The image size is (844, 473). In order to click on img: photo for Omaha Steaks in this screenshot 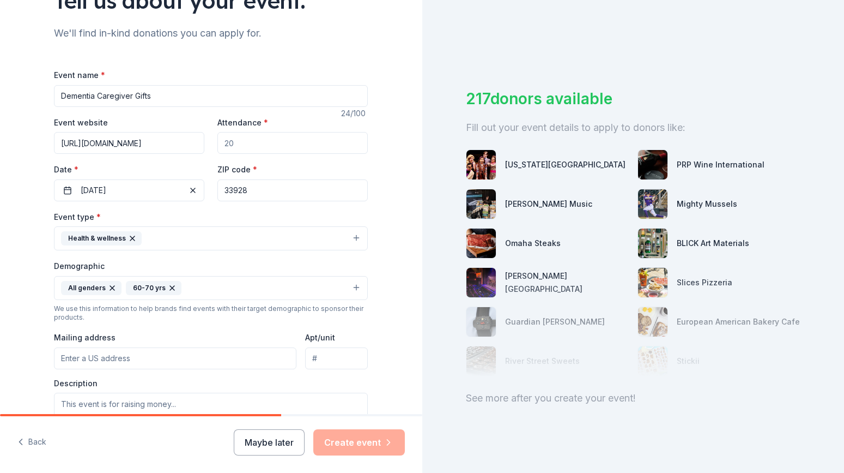, I will do `click(481, 243)`.